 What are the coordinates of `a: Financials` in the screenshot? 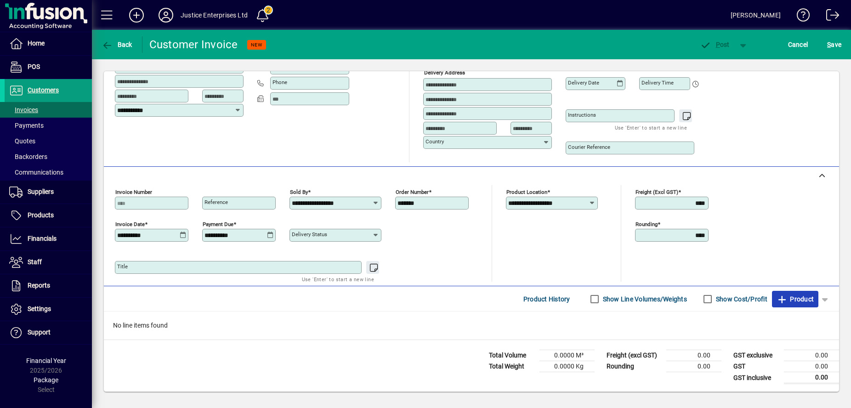 It's located at (48, 239).